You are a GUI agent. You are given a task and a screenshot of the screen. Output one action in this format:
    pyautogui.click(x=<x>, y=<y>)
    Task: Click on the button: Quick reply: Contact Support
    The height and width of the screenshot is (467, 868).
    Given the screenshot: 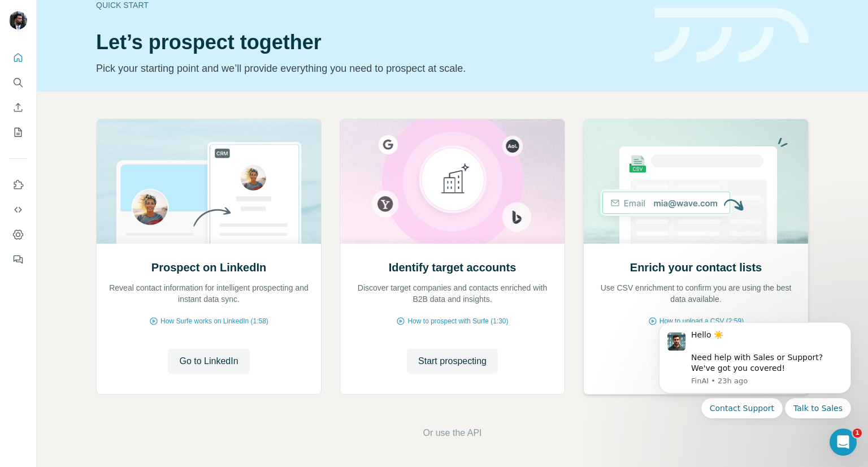 What is the action you would take?
    pyautogui.click(x=100, y=96)
    